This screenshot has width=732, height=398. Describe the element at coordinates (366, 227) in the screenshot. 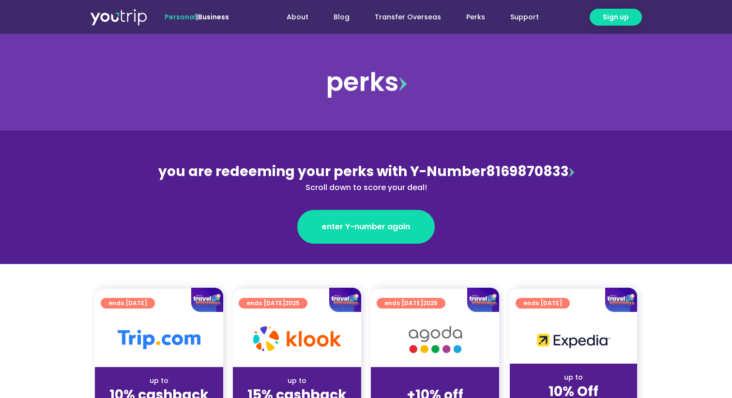

I see `span: enter Y-number again` at that location.